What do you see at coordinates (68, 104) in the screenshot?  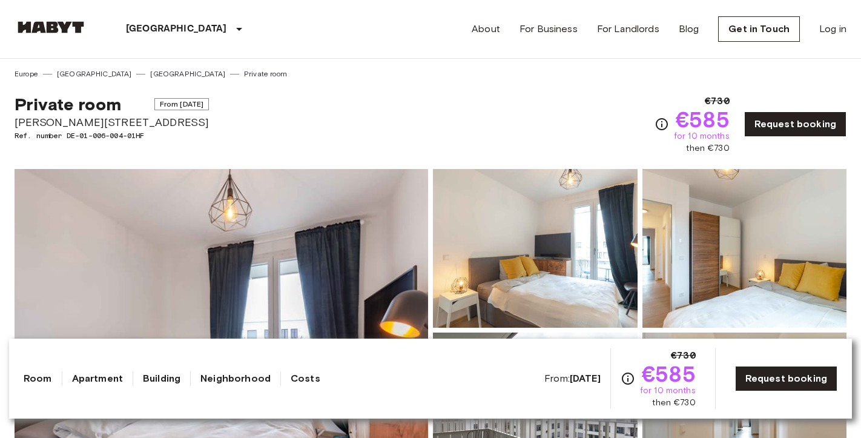 I see `span: Private room` at bounding box center [68, 104].